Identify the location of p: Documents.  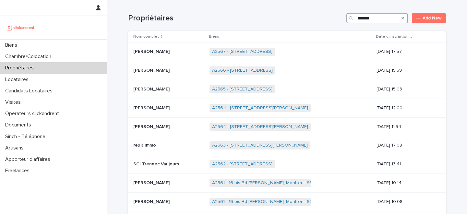
(19, 125).